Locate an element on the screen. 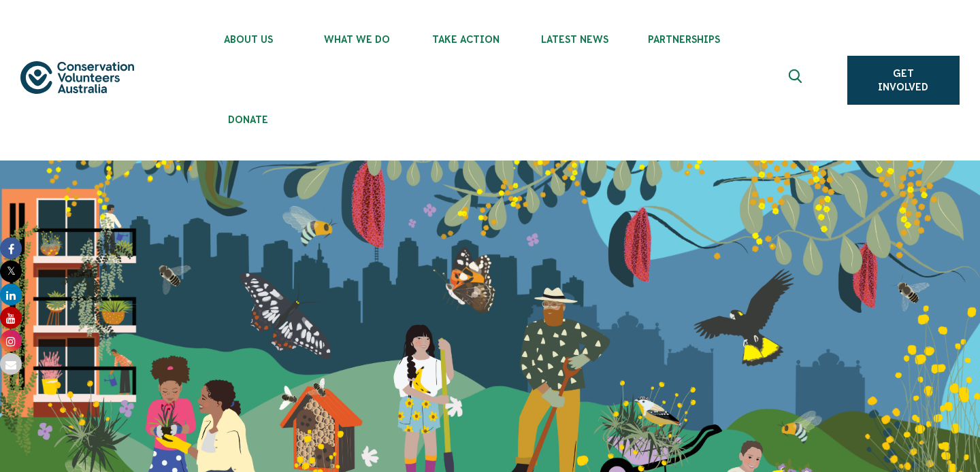  a: Get Involved is located at coordinates (903, 80).